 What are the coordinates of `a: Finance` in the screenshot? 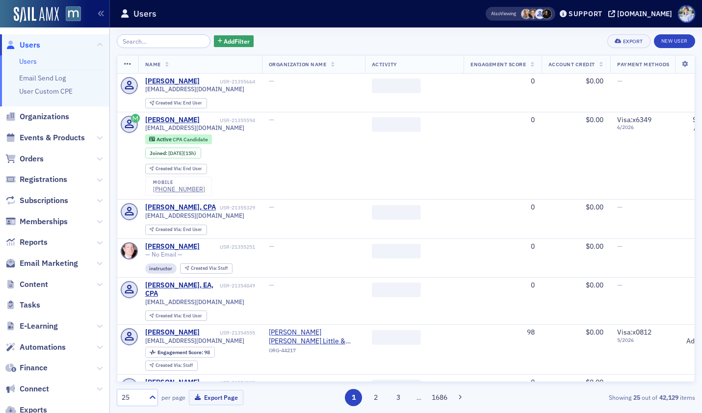 It's located at (26, 368).